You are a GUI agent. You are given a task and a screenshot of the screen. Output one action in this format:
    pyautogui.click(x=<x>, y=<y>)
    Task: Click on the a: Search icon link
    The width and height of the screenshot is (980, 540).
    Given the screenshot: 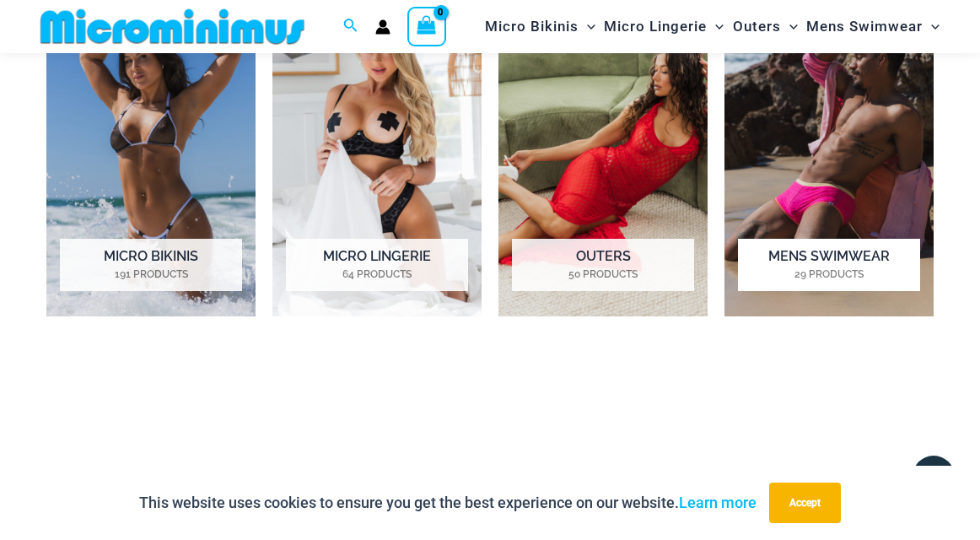 What is the action you would take?
    pyautogui.click(x=351, y=26)
    